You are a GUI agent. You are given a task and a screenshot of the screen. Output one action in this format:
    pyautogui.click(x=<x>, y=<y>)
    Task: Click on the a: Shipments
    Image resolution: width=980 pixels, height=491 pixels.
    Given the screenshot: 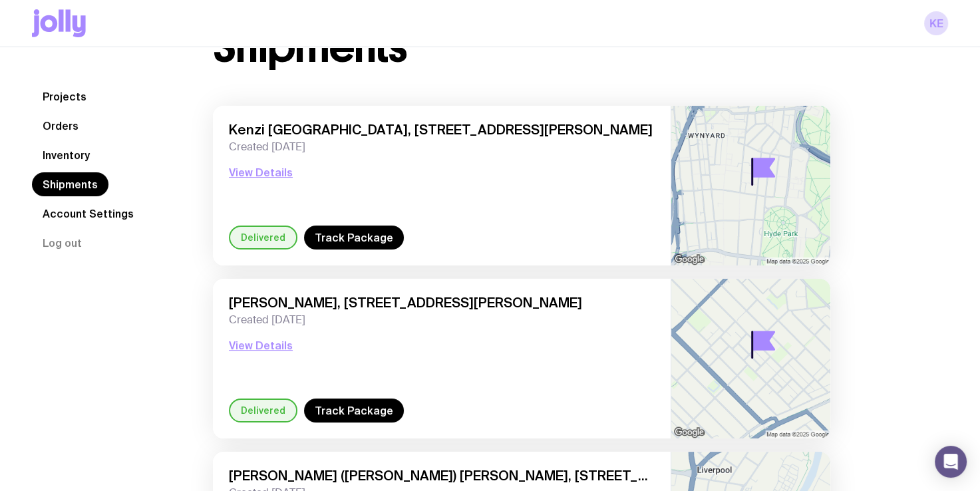 What is the action you would take?
    pyautogui.click(x=70, y=184)
    